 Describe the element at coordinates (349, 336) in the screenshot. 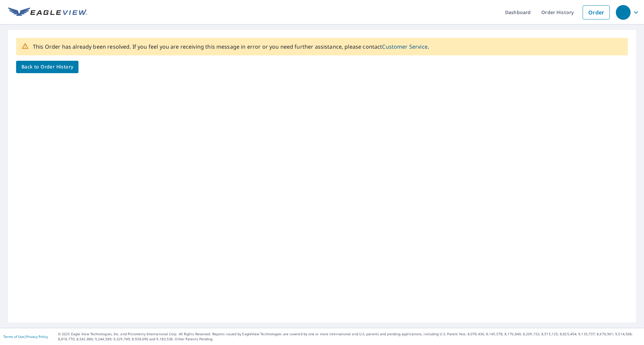

I see `p: © 2025 Eagle View Technologies, Inc. and Pictometry International Corp. All Rights Reserved. Repo...` at that location.